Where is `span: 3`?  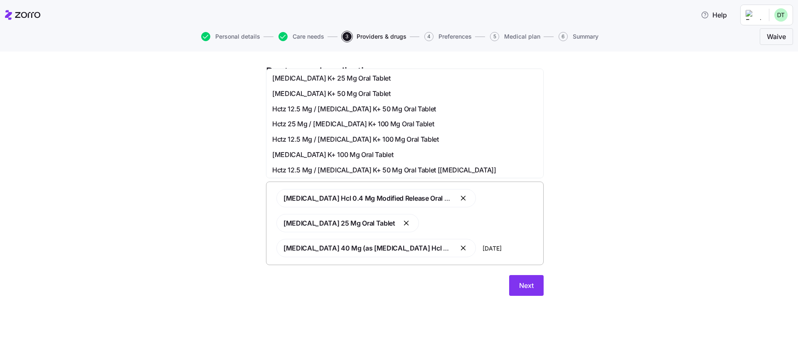
span: 3 is located at coordinates (347, 37).